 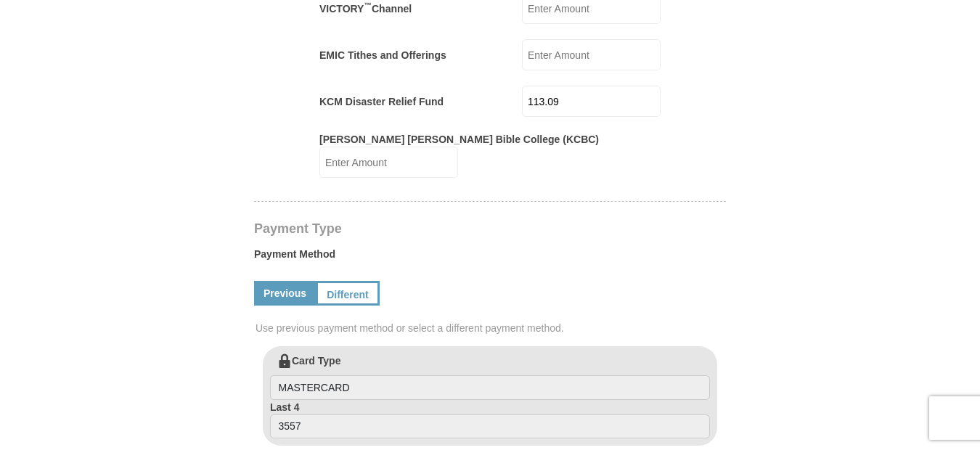 What do you see at coordinates (284, 294) in the screenshot?
I see `a: Previous` at bounding box center [284, 294].